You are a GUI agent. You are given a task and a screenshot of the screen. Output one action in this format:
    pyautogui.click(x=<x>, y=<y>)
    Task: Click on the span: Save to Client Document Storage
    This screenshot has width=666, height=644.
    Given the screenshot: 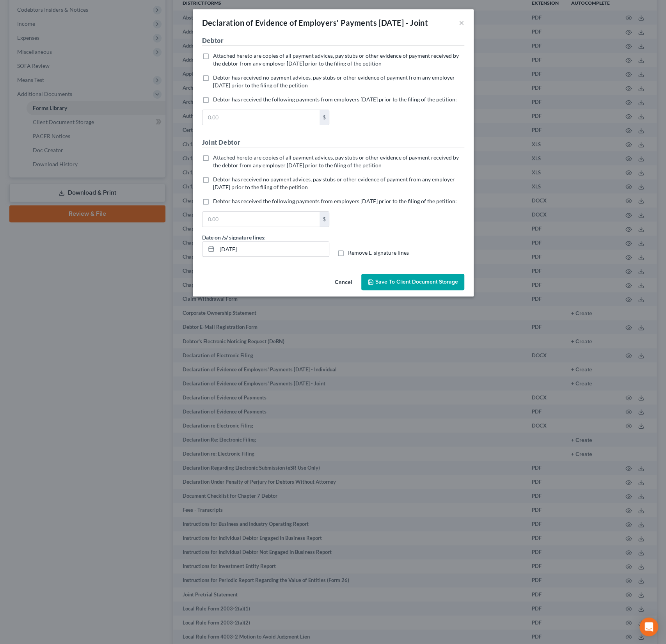 What is the action you would take?
    pyautogui.click(x=417, y=281)
    